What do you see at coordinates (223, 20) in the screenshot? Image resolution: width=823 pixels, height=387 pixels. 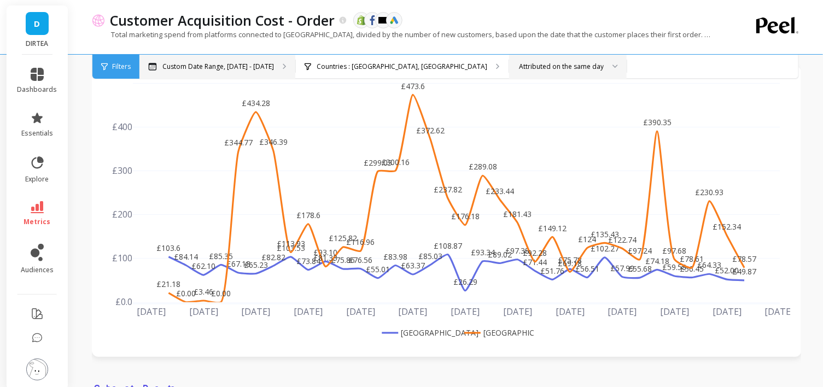 I see `p: Customer Acquisition Cost - Order` at bounding box center [223, 20].